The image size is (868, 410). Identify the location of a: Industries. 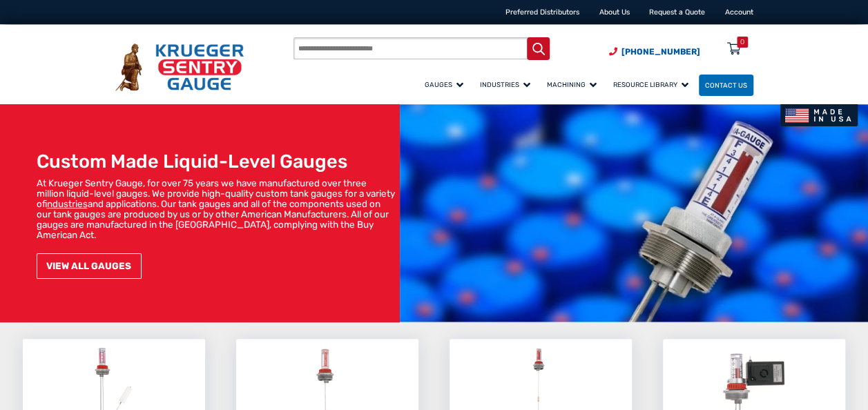
(507, 84).